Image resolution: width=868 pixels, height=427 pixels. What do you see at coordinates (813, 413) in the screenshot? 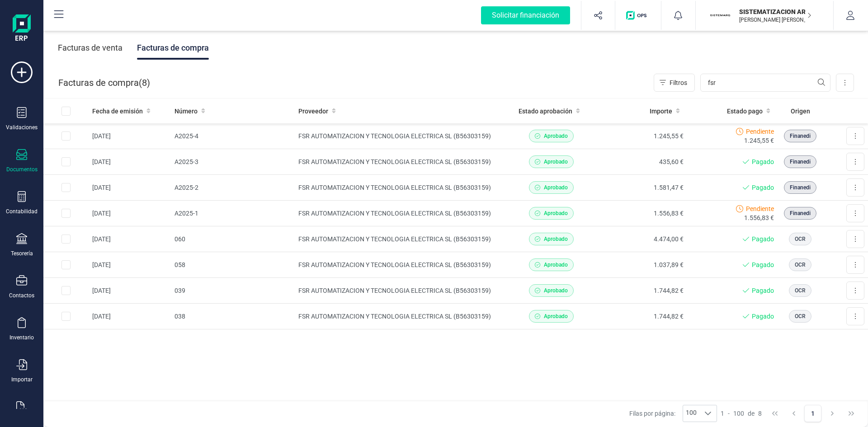
I see `button: Page 1` at bounding box center [813, 413].